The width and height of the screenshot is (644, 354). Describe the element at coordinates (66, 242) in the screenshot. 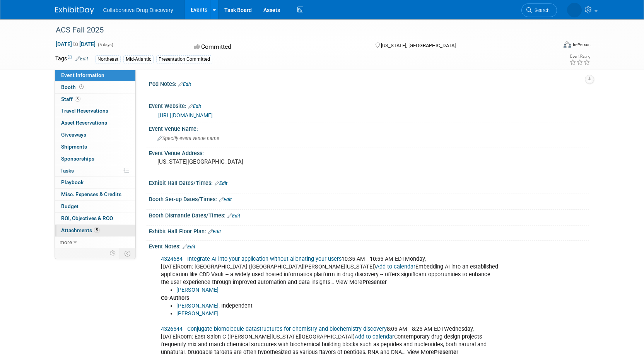

I see `span: more` at that location.